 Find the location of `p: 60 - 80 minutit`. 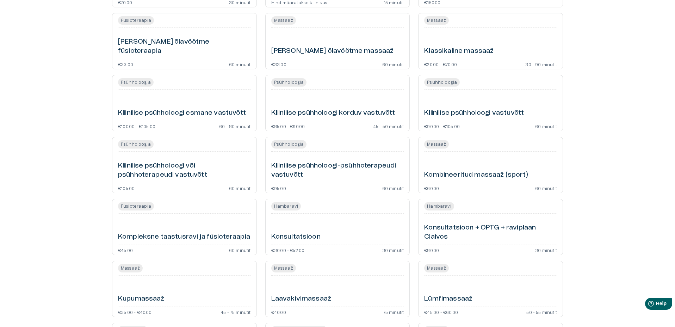

p: 60 - 80 minutit is located at coordinates (235, 126).